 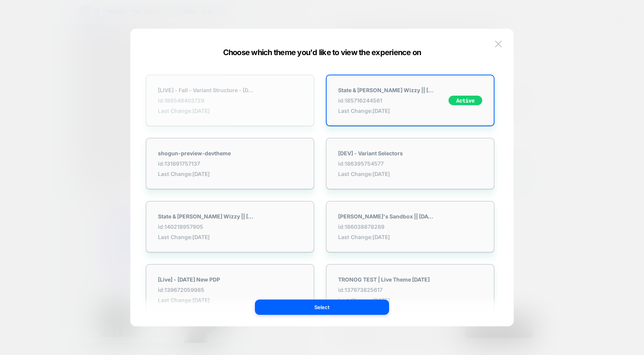 I want to click on span: id: 186549403729, so click(x=206, y=101).